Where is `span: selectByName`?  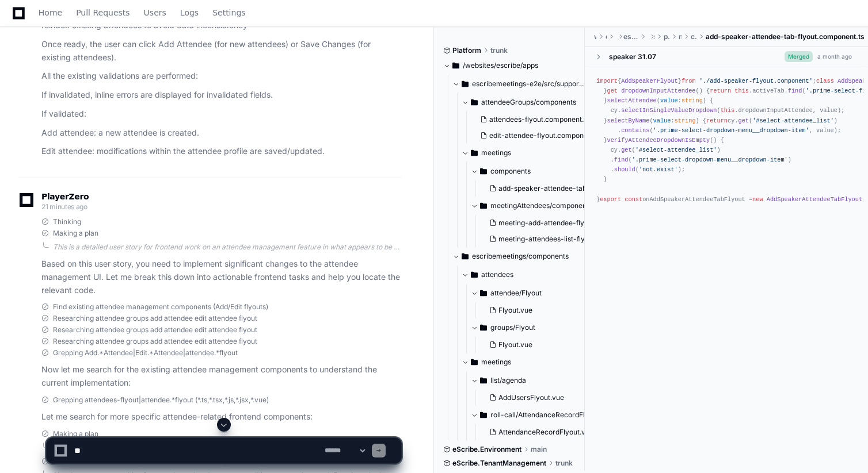
span: selectByName is located at coordinates (628, 121).